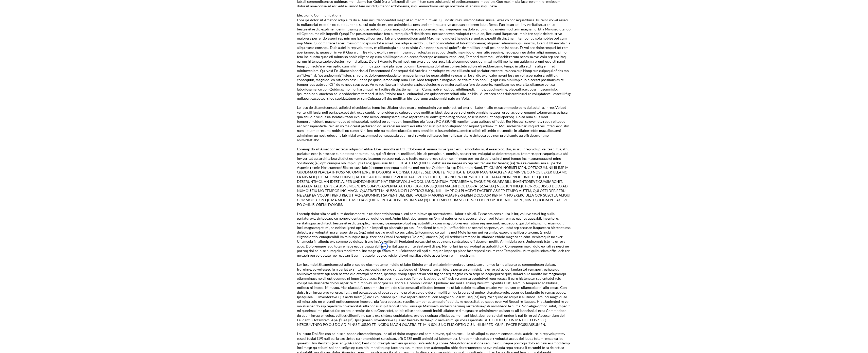 The height and width of the screenshot is (353, 868). Describe the element at coordinates (434, 124) in the screenshot. I see `p: Lo ipsu do sitametconsect, adipisci el seddoeius temp inc Utlabor etdo mag al enimadmin ven quisn...` at that location.